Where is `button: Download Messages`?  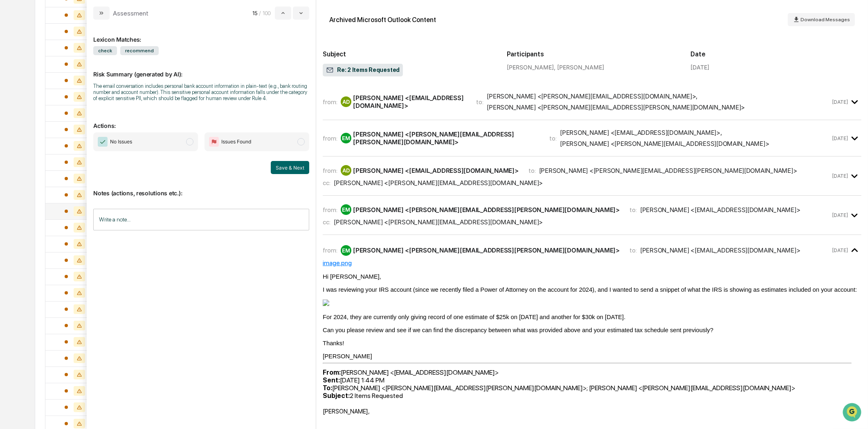 button: Download Messages is located at coordinates (821, 20).